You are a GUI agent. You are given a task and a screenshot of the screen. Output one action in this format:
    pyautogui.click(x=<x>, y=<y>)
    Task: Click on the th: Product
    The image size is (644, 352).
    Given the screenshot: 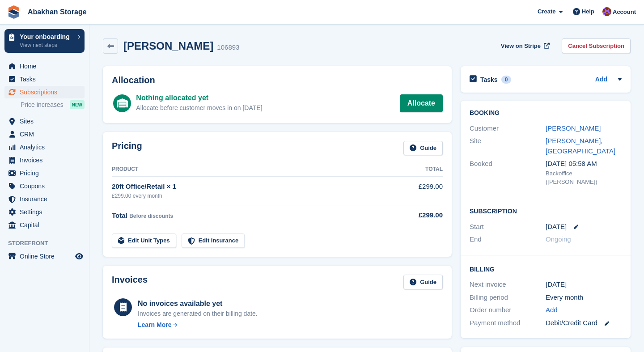 What is the action you would take?
    pyautogui.click(x=252, y=170)
    